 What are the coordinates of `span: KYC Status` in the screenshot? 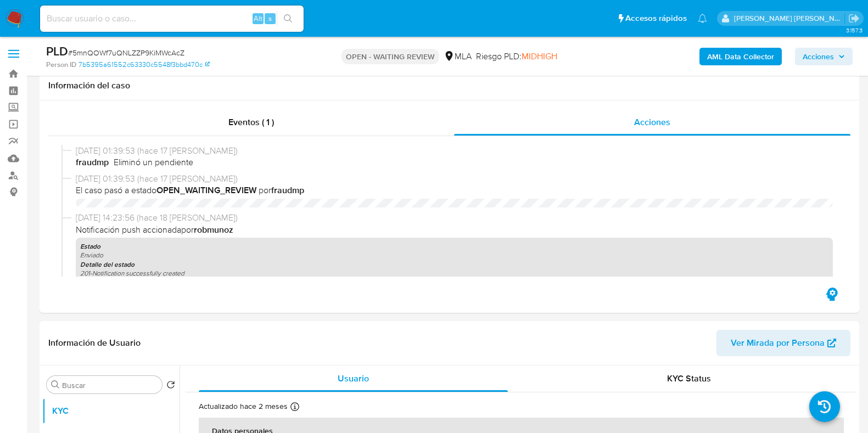 It's located at (689, 378).